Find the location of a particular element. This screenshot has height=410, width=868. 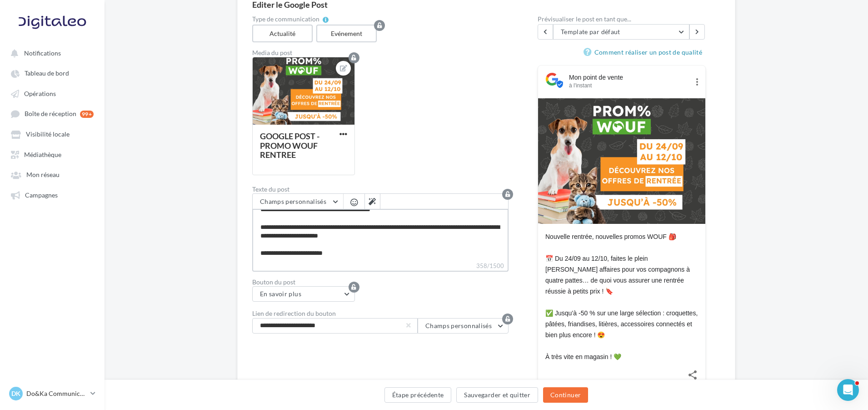

label: Bouton du post is located at coordinates (381, 282).